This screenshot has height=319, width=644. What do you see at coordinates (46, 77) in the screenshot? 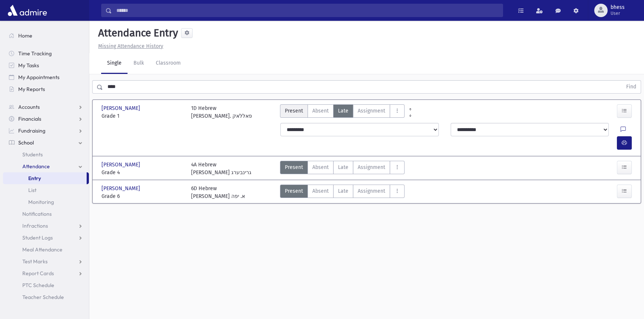
I see `a: My Appointments` at bounding box center [46, 77].